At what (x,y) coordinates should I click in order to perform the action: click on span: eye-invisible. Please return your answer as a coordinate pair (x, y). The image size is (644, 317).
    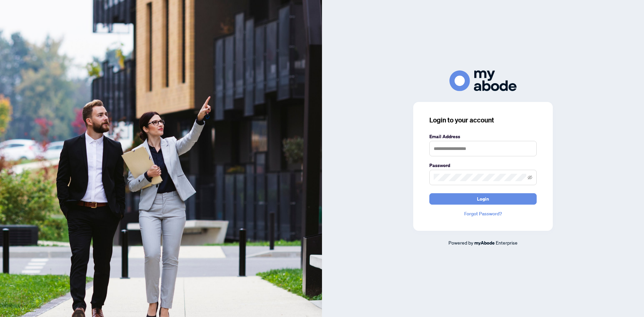
    Looking at the image, I should click on (530, 178).